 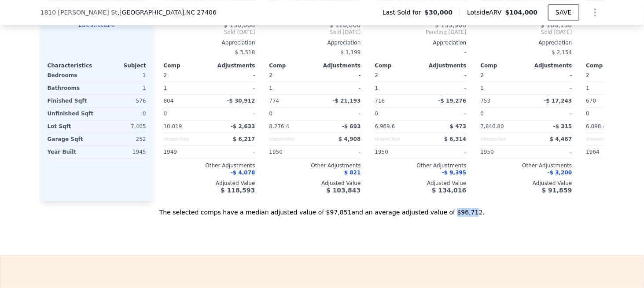 What do you see at coordinates (558, 101) in the screenshot?
I see `span: -$ 17,243` at bounding box center [558, 101].